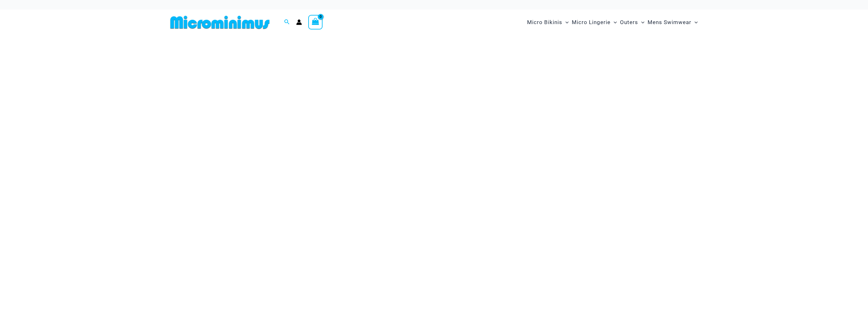  Describe the element at coordinates (628, 22) in the screenshot. I see `span: Outers` at that location.